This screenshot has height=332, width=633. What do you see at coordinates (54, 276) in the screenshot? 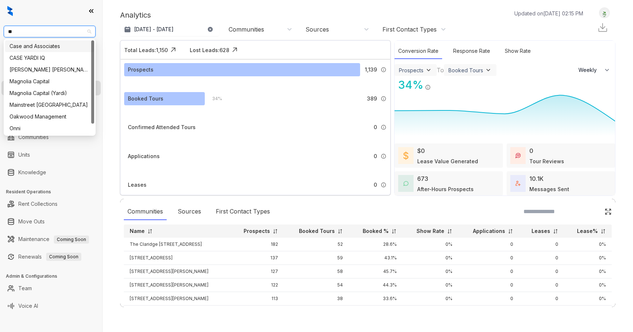
I see `h3: Admin & Configurations` at bounding box center [54, 276].